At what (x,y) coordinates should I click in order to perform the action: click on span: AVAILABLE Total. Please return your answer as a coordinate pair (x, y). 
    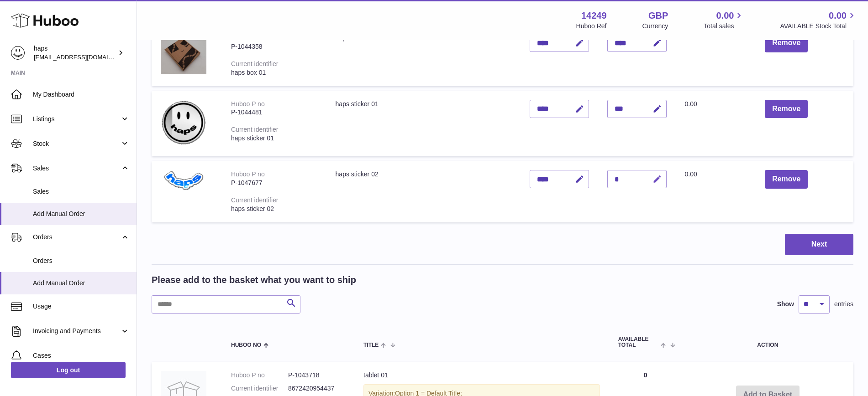
    Looking at the image, I should click on (638, 342).